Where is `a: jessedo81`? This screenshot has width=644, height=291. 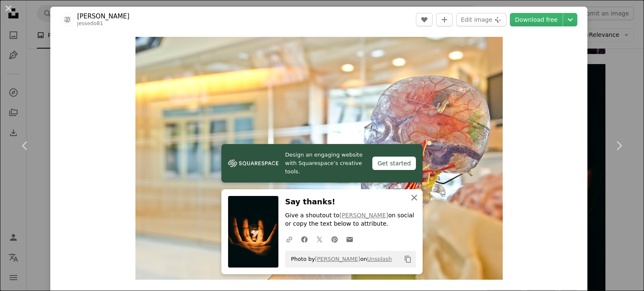
a: jessedo81 is located at coordinates (90, 24).